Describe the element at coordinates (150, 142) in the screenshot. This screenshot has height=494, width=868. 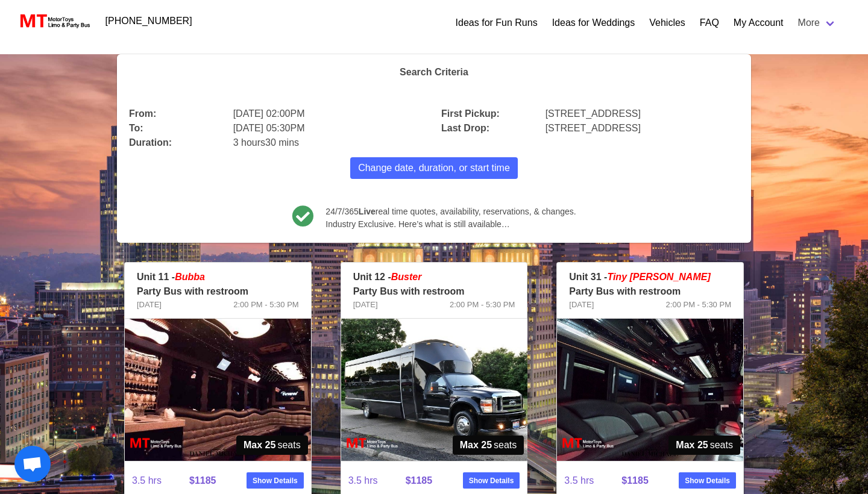
I see `b: Duration:` at that location.